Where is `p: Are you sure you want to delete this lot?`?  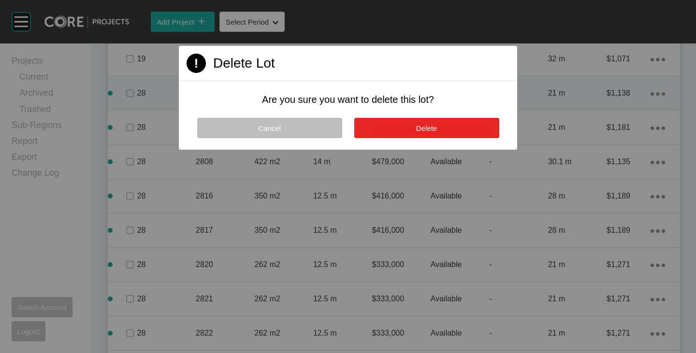 p: Are you sure you want to delete this lot? is located at coordinates (348, 100).